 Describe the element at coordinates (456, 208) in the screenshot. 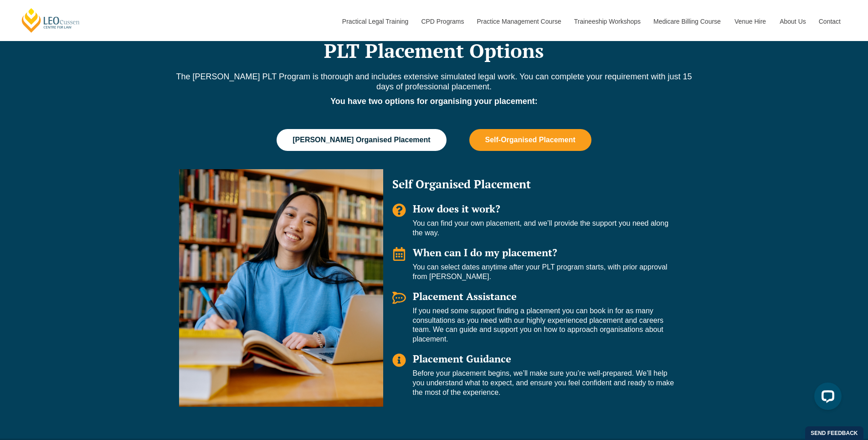

I see `span: How does it work?` at that location.